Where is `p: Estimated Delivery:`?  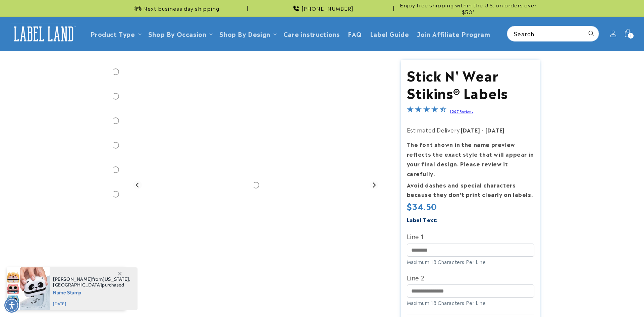
p: Estimated Delivery: is located at coordinates (470, 130).